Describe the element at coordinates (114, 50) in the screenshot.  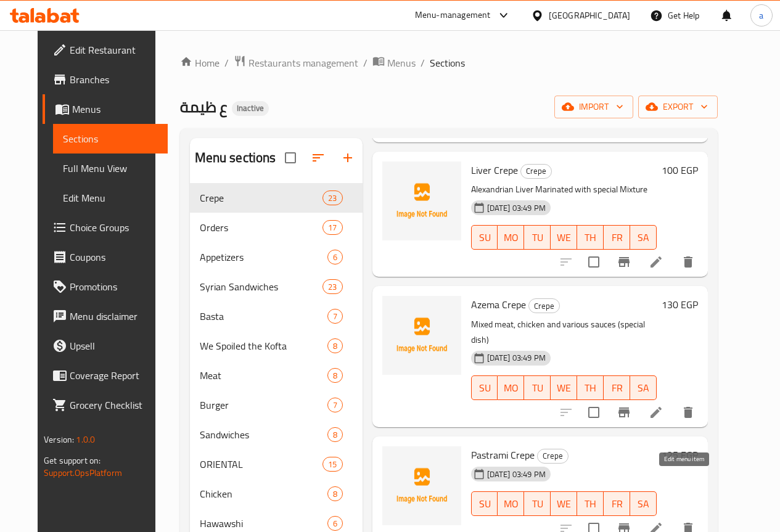
I see `span: Edit Restaurant` at that location.